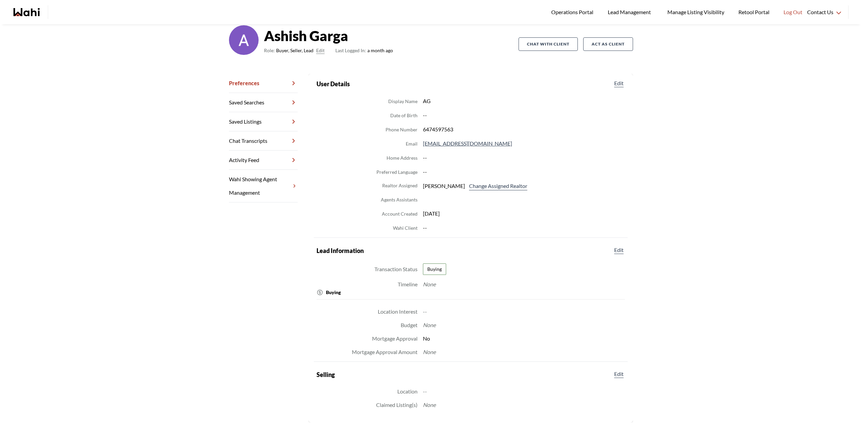 The image size is (862, 444). I want to click on dt: Mortgage Approval Amount, so click(384, 352).